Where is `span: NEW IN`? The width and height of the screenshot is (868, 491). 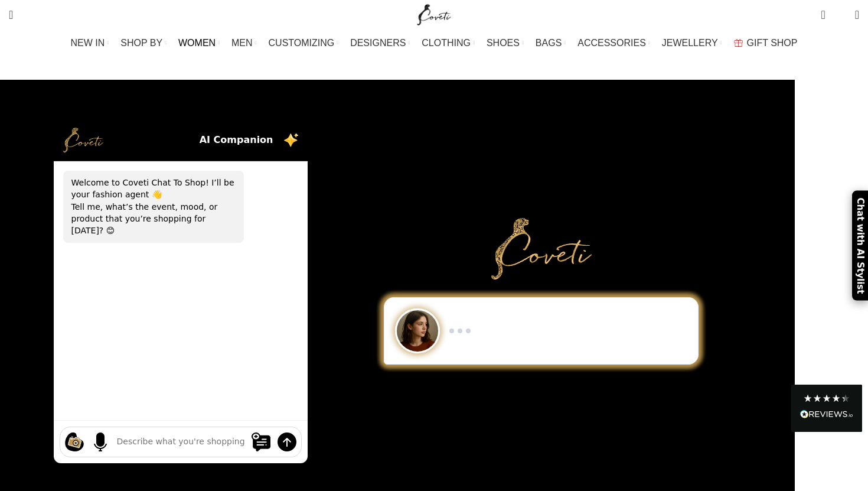
span: NEW IN is located at coordinates (88, 43).